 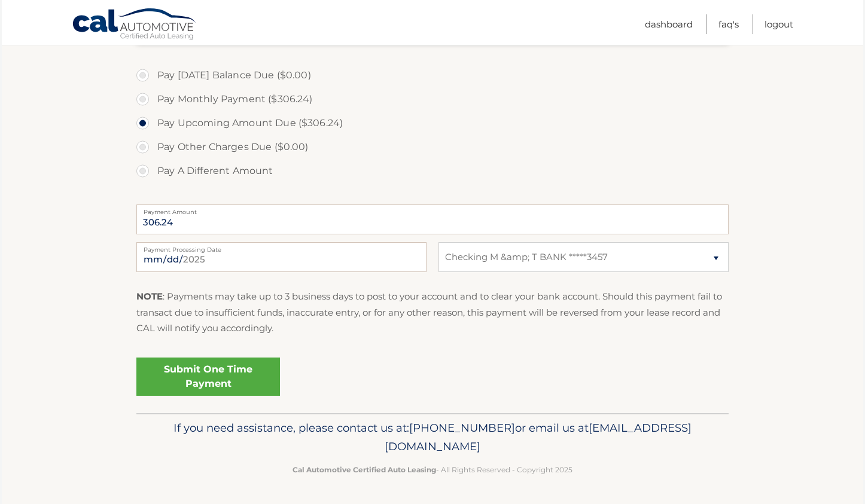 I want to click on a: Cal Automotive, so click(x=135, y=25).